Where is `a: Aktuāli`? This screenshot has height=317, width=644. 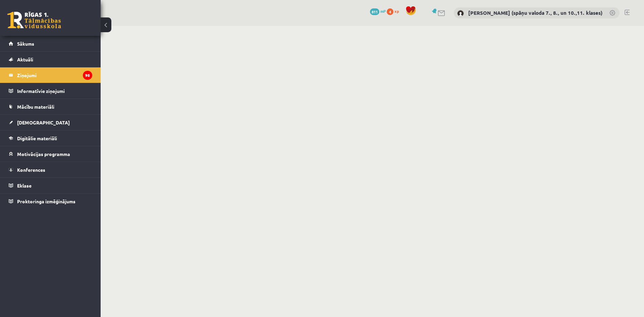 a: Aktuāli is located at coordinates (50, 59).